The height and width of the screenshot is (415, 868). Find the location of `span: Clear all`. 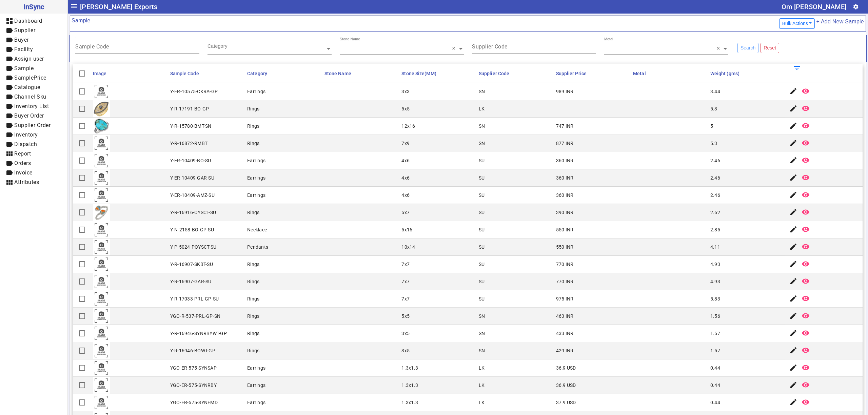

span: Clear all is located at coordinates (719, 49).